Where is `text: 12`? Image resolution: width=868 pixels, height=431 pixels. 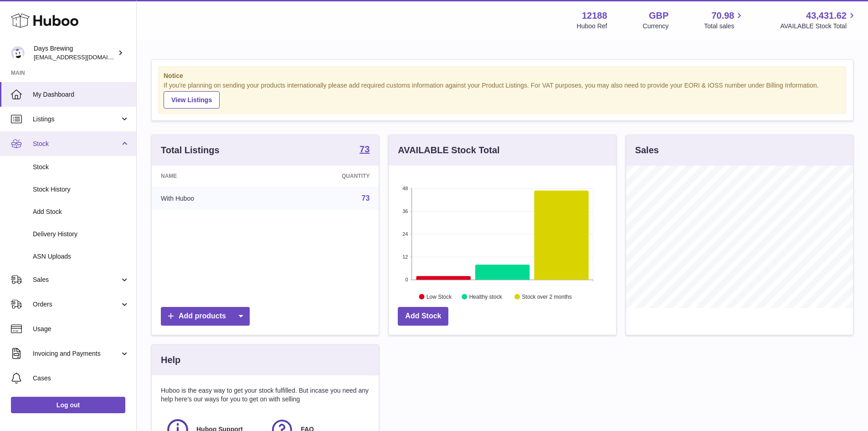
text: 12 is located at coordinates (405, 257).